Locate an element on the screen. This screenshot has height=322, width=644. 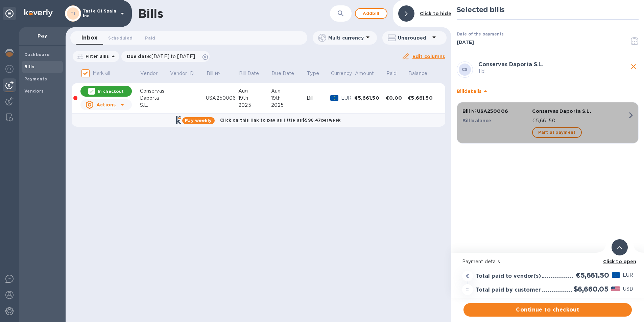
span: Due Date is located at coordinates (287, 73).